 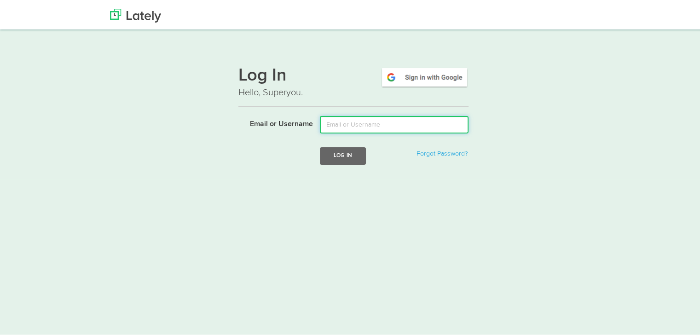 I want to click on h1: Log In, so click(x=353, y=75).